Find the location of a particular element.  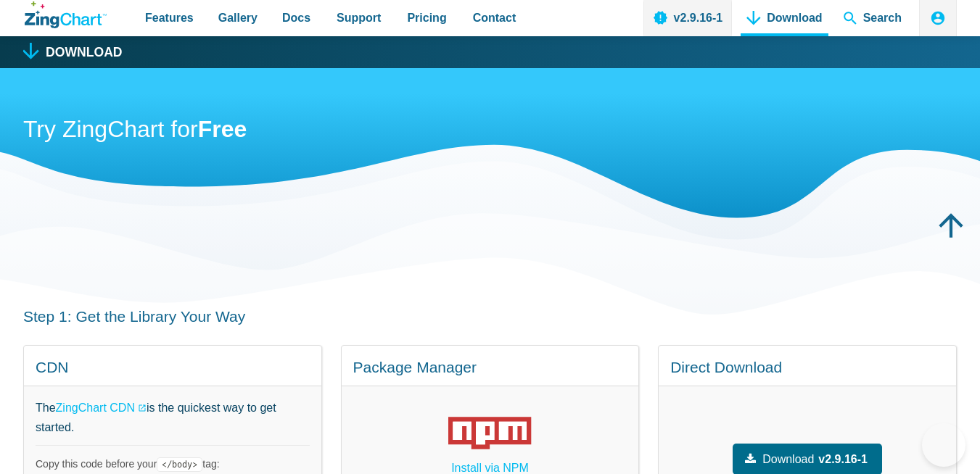

span: Download is located at coordinates (788, 459).